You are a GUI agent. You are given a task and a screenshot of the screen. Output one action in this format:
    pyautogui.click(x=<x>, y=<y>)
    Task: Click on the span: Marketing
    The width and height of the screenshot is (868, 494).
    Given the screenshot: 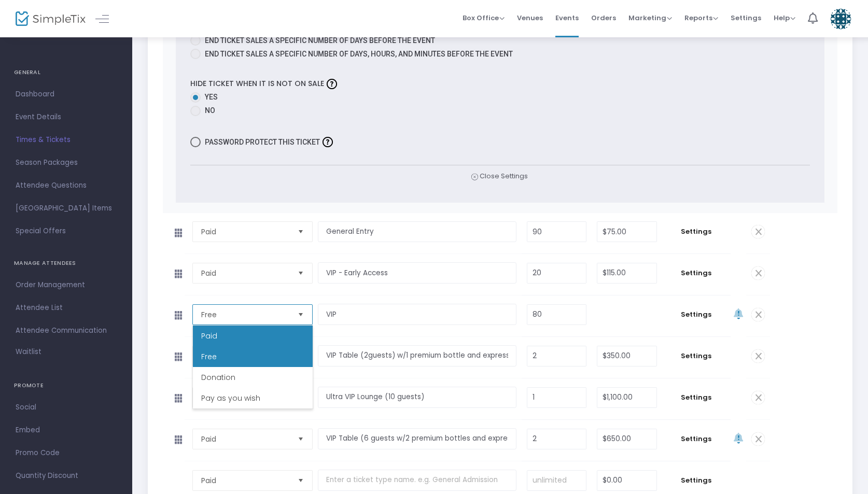 What is the action you would take?
    pyautogui.click(x=650, y=18)
    